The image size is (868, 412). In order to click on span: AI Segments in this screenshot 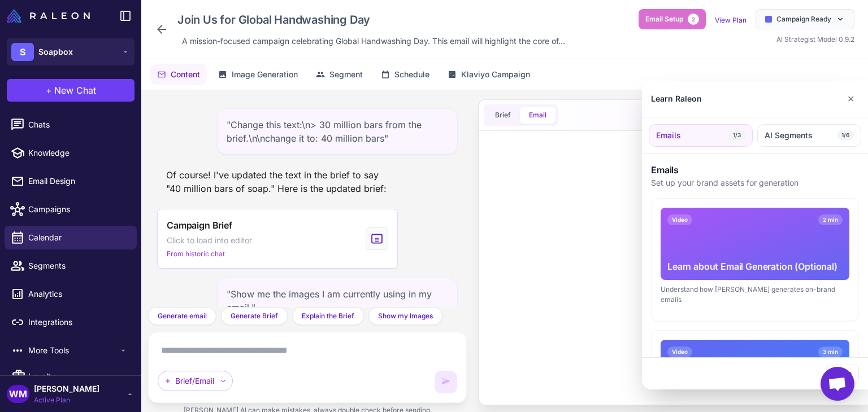, I will do `click(788, 136)`.